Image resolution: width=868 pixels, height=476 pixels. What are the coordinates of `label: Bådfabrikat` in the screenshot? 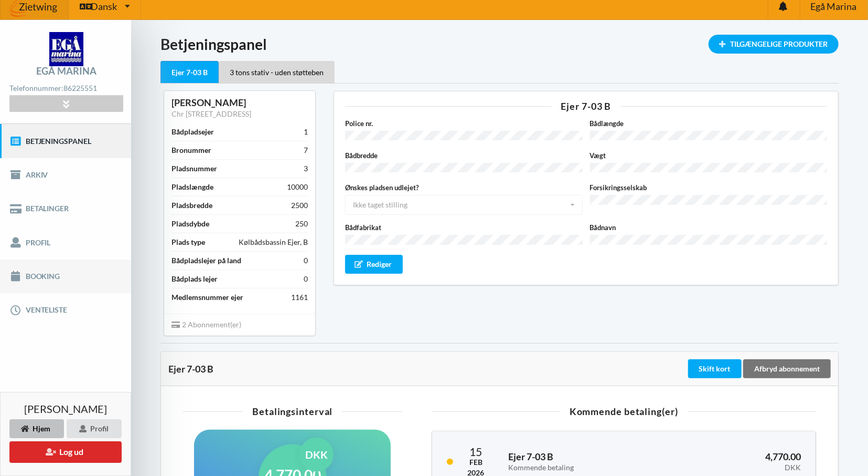 It's located at (464, 227).